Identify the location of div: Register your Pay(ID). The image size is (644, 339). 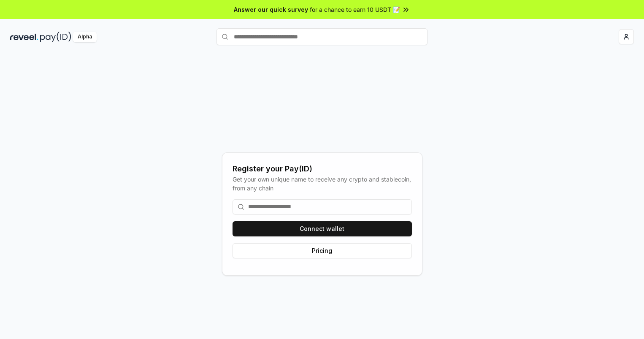
(322, 168).